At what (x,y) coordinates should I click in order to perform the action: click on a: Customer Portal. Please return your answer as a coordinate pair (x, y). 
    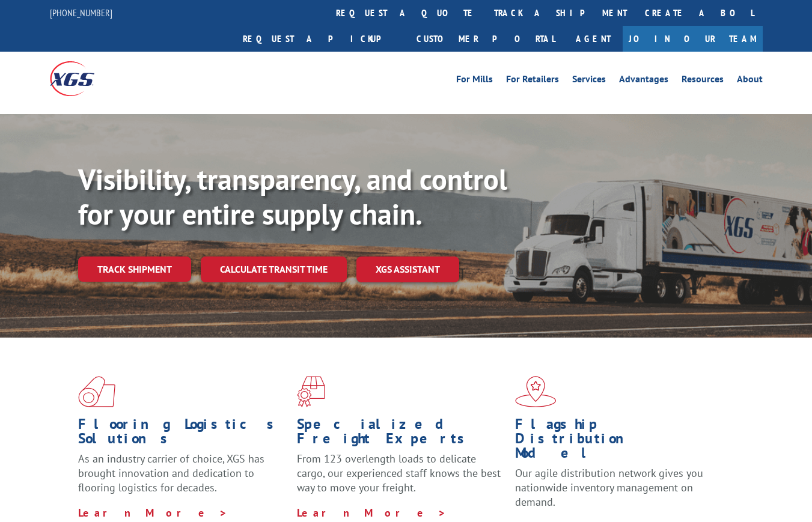
    Looking at the image, I should click on (486, 38).